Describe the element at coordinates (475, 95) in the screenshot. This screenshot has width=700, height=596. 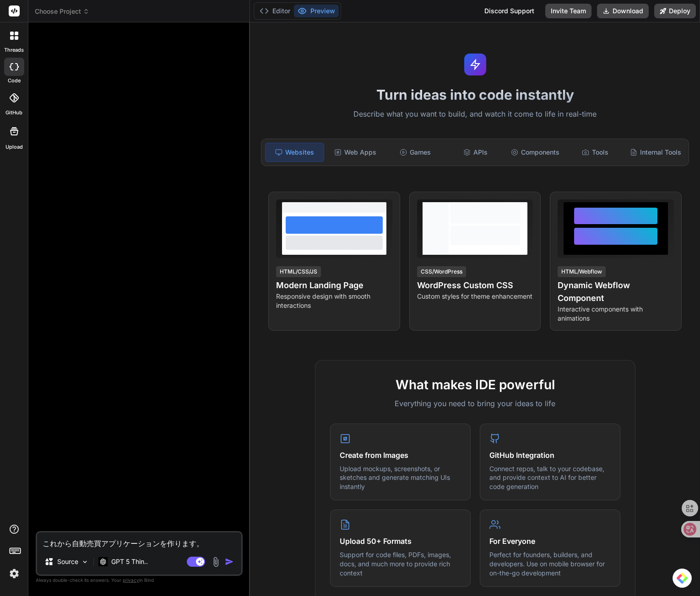
I see `h1: Turn ideas into code instantly` at that location.